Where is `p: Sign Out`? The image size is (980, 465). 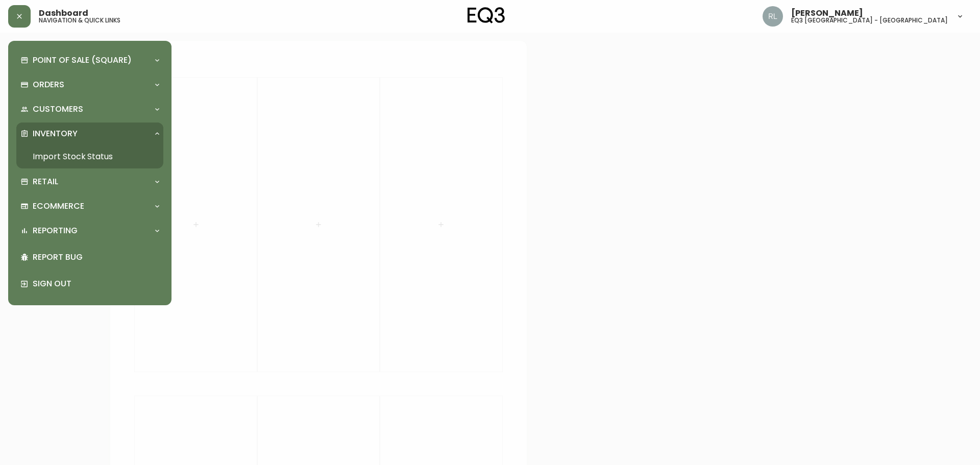
p: Sign Out is located at coordinates (96, 284).